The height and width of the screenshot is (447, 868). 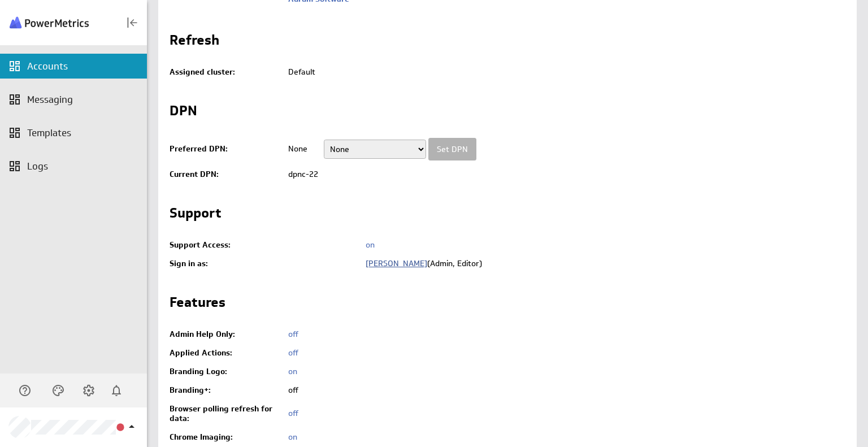 What do you see at coordinates (196, 215) in the screenshot?
I see `h2: Support` at bounding box center [196, 215].